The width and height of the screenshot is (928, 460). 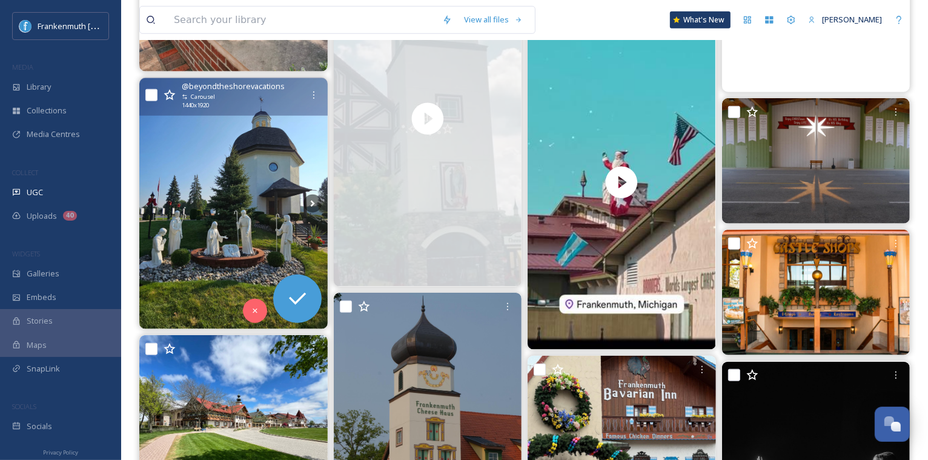 I want to click on button: Open Chat, so click(x=892, y=424).